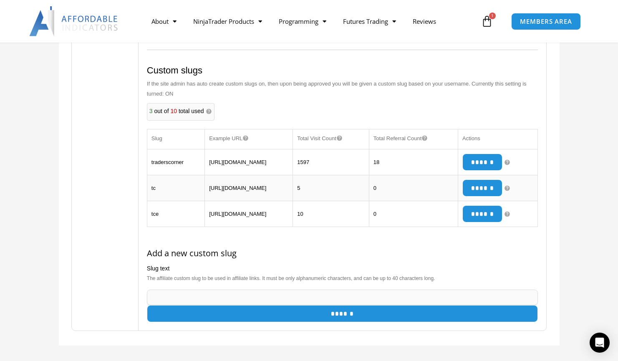  Describe the element at coordinates (413, 162) in the screenshot. I see `td: 18` at that location.